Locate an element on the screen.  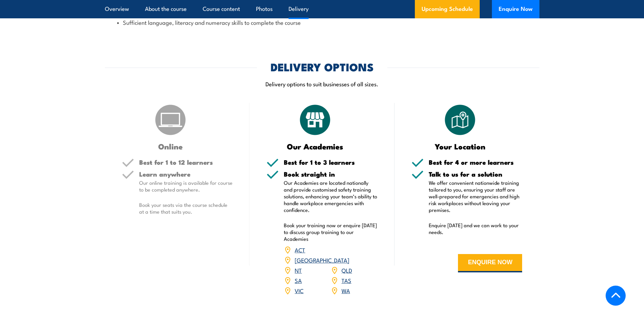
a: NT is located at coordinates (298, 270).